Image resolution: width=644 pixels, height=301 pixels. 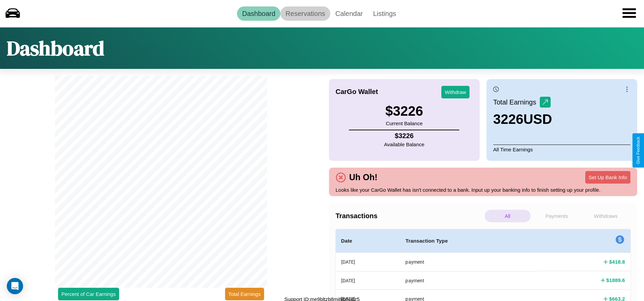 I want to click on button: Total Earnings, so click(x=244, y=294).